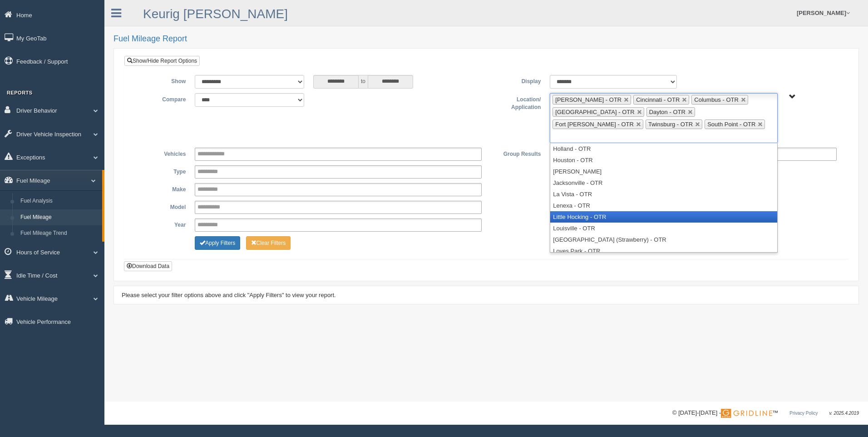  I want to click on li: Lenexa - OTR, so click(663, 205).